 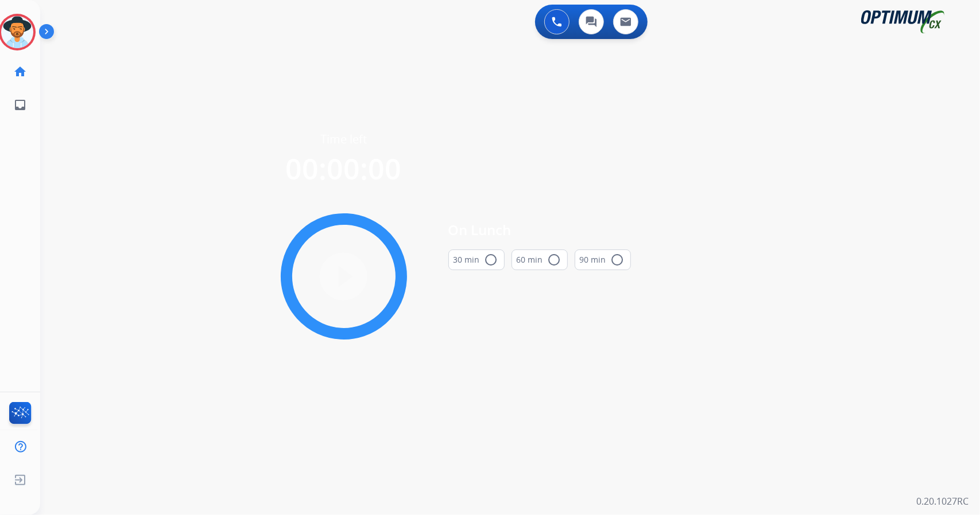 I want to click on mat-icon: inbox, so click(x=20, y=105).